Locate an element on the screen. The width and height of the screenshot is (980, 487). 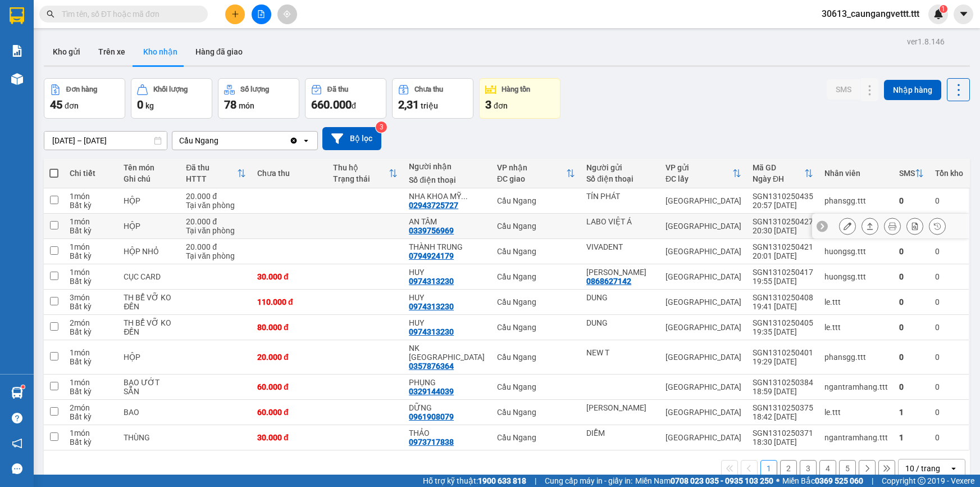
span: copyright is located at coordinates (922, 481).